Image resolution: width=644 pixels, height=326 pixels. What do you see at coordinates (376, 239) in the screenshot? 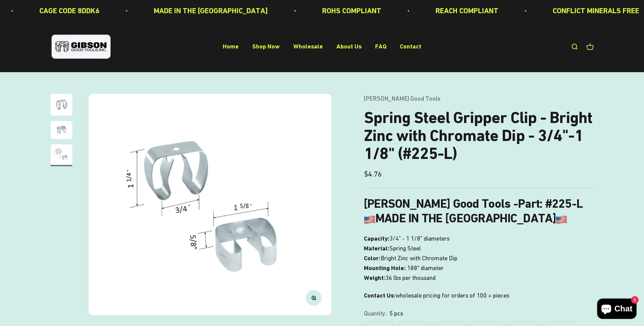
I see `b: Capacity:` at bounding box center [376, 239].